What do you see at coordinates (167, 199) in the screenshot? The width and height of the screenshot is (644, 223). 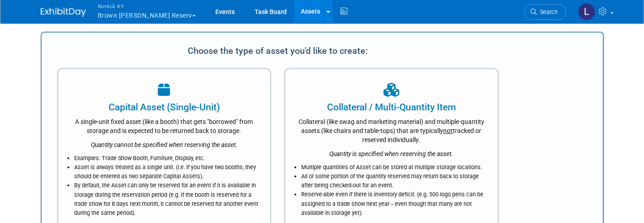 I see `li: By default, the Asset can only be reserved for an event if it is available in storage during the ...` at bounding box center [167, 199].